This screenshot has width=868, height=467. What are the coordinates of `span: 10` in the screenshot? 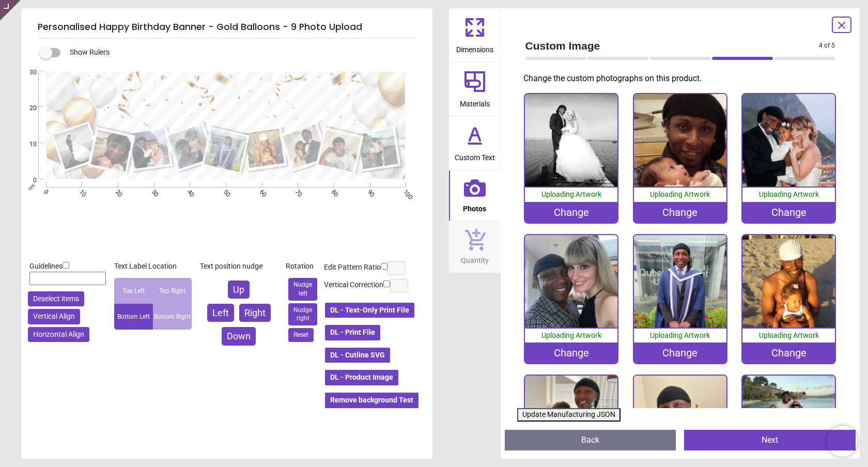 It's located at (27, 144).